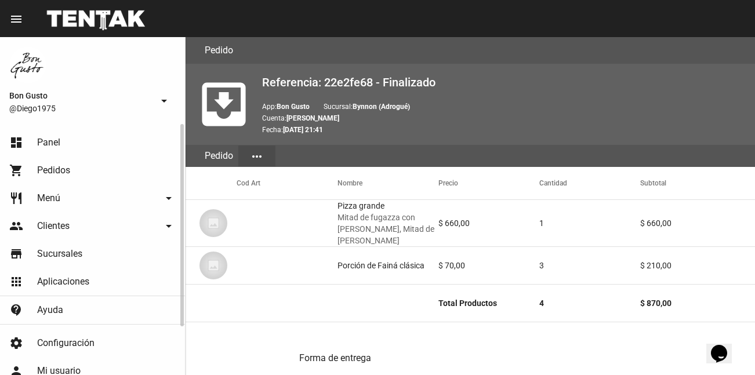 The height and width of the screenshot is (375, 755). Describe the element at coordinates (504, 82) in the screenshot. I see `h2: Referencia: 22e2fe68 - Finalizado` at that location.